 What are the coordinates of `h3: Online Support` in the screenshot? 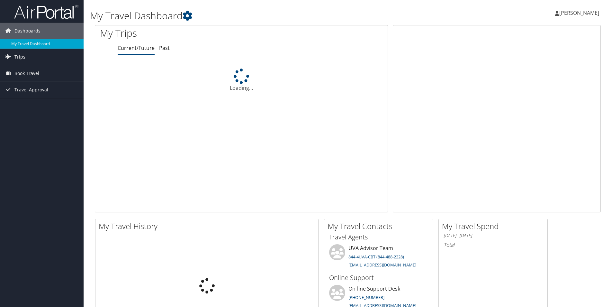 It's located at (379, 278).